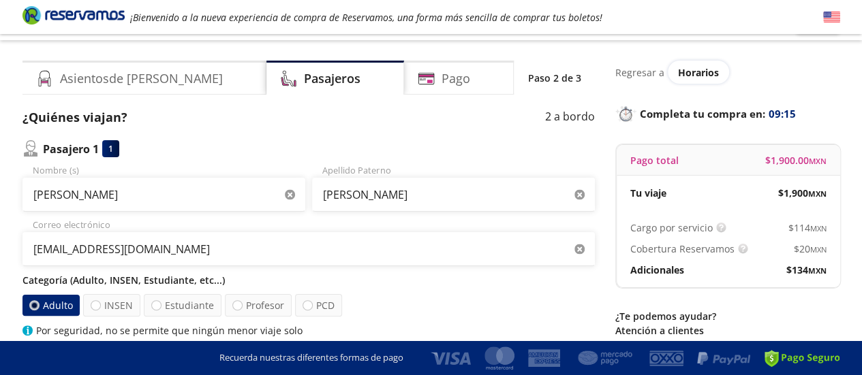 This screenshot has height=375, width=862. Describe the element at coordinates (456, 78) in the screenshot. I see `h4: Pago` at that location.